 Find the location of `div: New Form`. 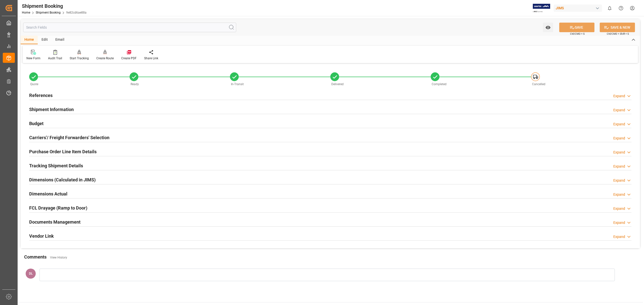

div: New Form is located at coordinates (33, 58).